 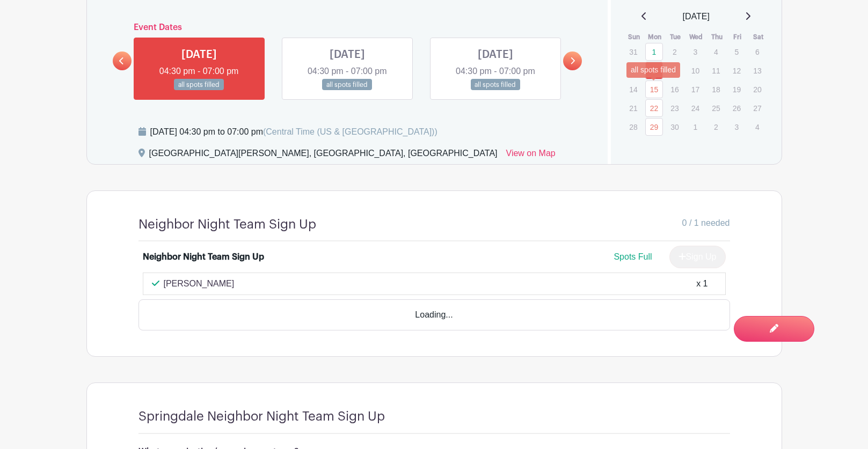 I want to click on p: 30, so click(x=674, y=127).